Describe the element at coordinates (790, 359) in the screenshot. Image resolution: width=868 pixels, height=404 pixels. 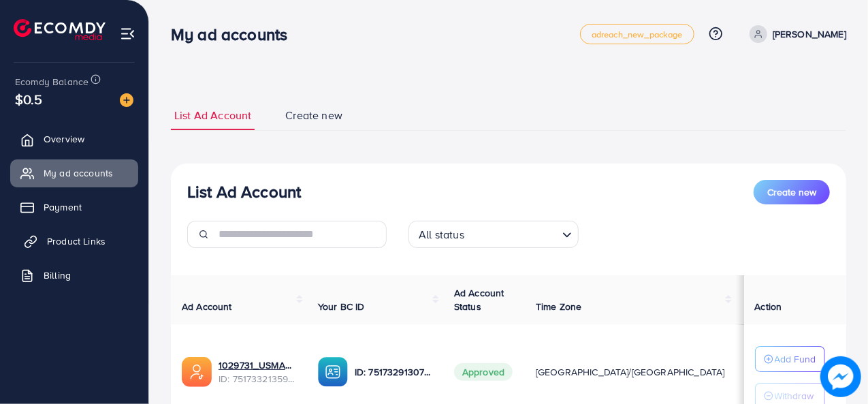
I see `button: Add Fund` at that location.